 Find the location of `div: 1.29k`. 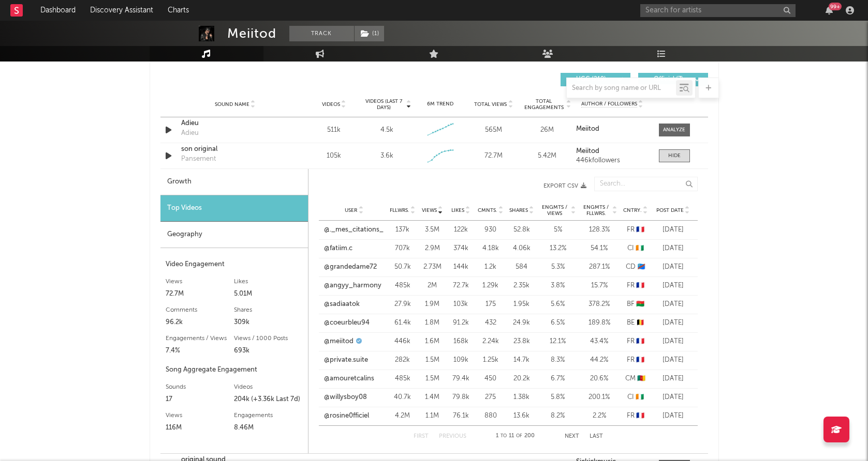

div: 1.29k is located at coordinates (491, 286).